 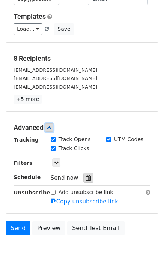 I want to click on button: Save, so click(x=64, y=29).